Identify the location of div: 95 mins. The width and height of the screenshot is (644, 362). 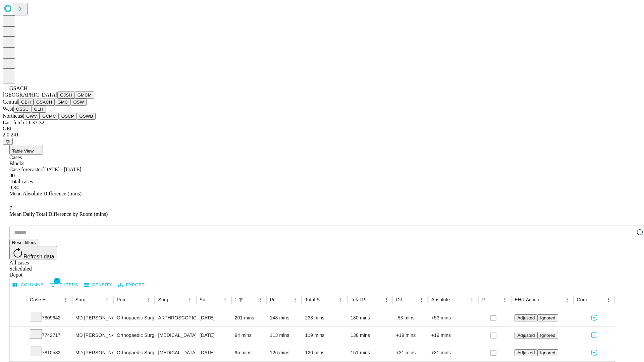
(249, 353).